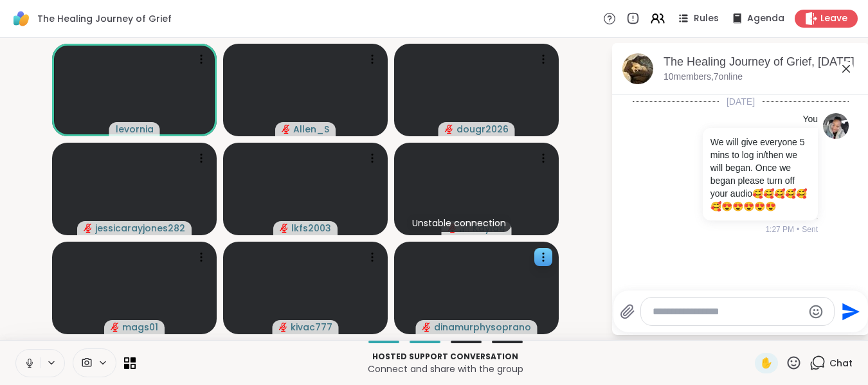 Image resolution: width=868 pixels, height=385 pixels. What do you see at coordinates (727, 312) in the screenshot?
I see `textarea: Type your message` at bounding box center [727, 312].